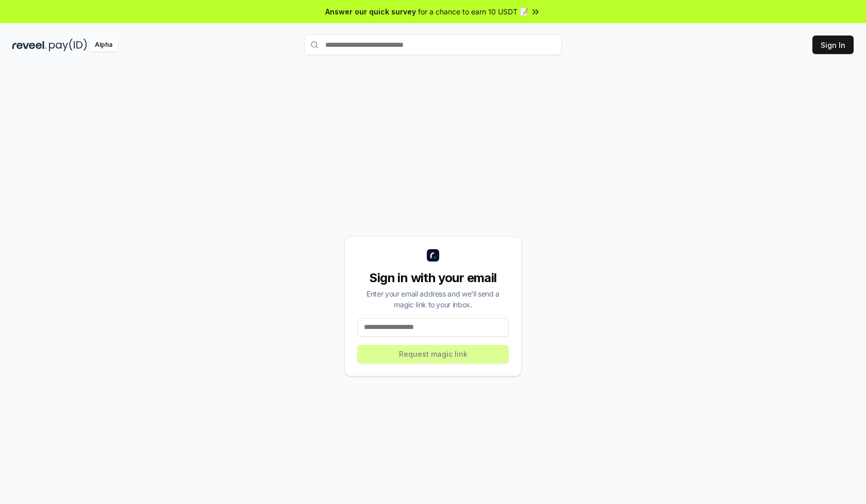  I want to click on img: reveel_dark, so click(30, 45).